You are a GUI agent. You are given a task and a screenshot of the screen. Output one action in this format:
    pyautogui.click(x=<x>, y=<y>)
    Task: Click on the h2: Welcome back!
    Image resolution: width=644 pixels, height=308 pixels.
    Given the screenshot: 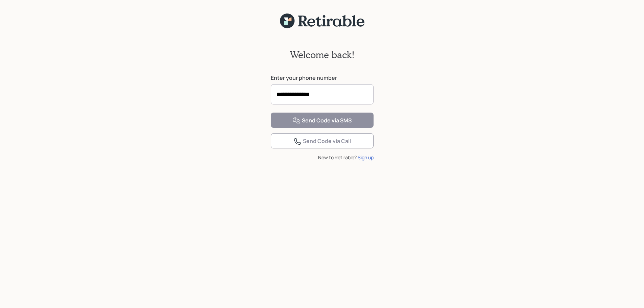 What is the action you would take?
    pyautogui.click(x=322, y=55)
    